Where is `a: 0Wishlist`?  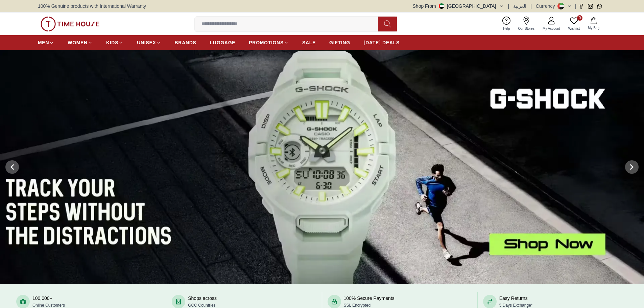
a: 0Wishlist is located at coordinates (574, 24).